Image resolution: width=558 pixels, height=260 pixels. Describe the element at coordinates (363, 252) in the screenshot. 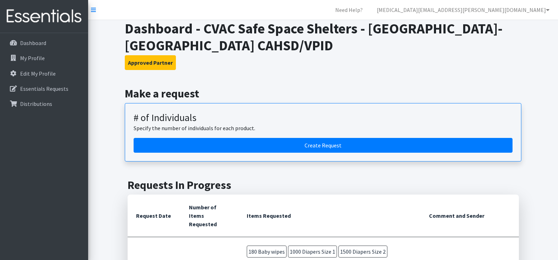

I see `span: 1500 Diapers Size 2` at that location.